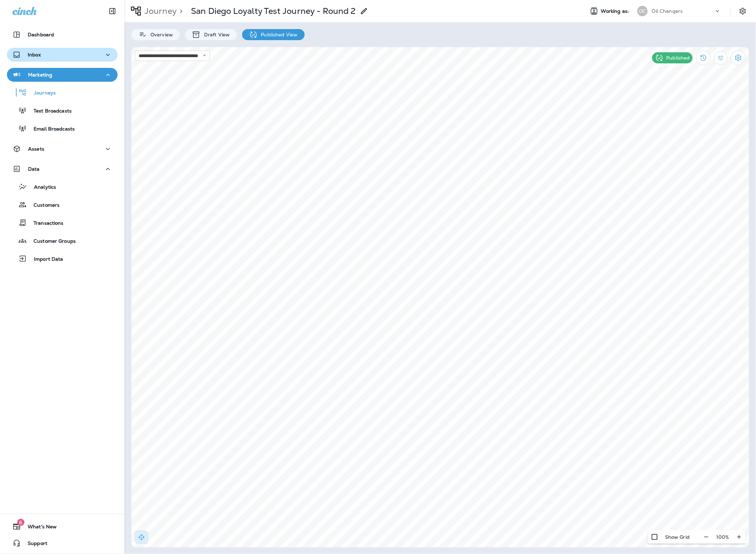  Describe the element at coordinates (278, 35) in the screenshot. I see `p: Published View` at that location.